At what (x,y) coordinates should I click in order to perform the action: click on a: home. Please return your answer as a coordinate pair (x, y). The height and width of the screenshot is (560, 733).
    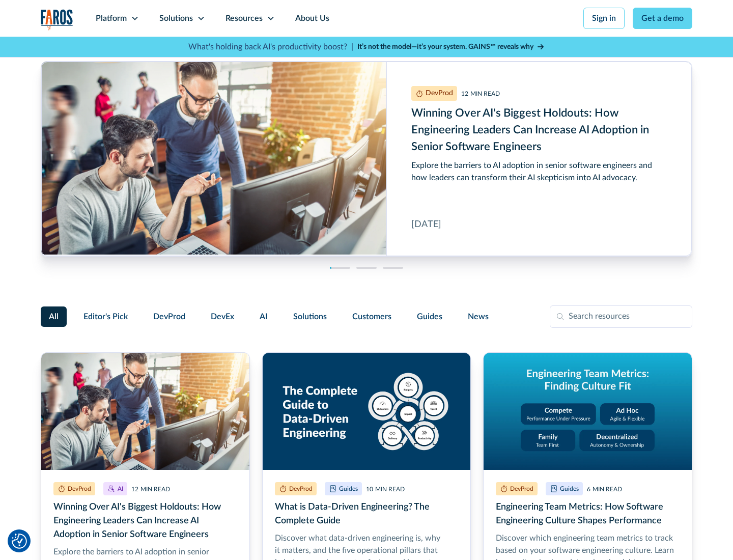
    Looking at the image, I should click on (57, 19).